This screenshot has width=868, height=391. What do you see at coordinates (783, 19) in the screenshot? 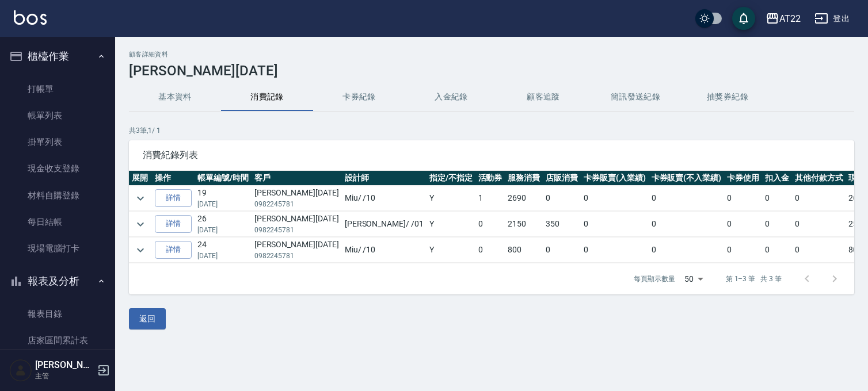
I see `button: AT22` at bounding box center [783, 19].